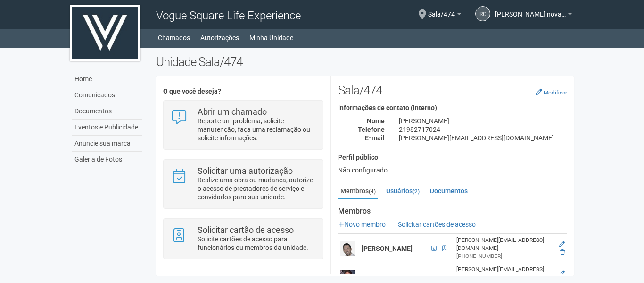 The image size is (644, 283). What do you see at coordinates (376, 121) in the screenshot?
I see `strong: Nome` at bounding box center [376, 121].